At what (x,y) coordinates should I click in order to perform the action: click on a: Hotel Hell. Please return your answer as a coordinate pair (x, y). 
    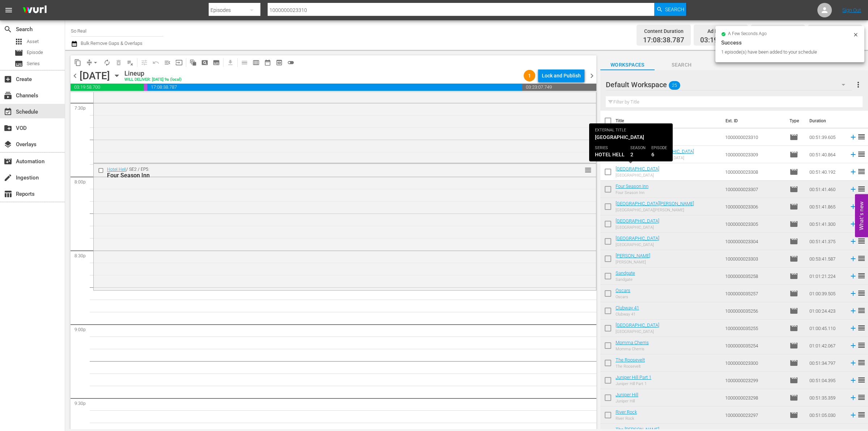
    Looking at the image, I should click on (116, 169).